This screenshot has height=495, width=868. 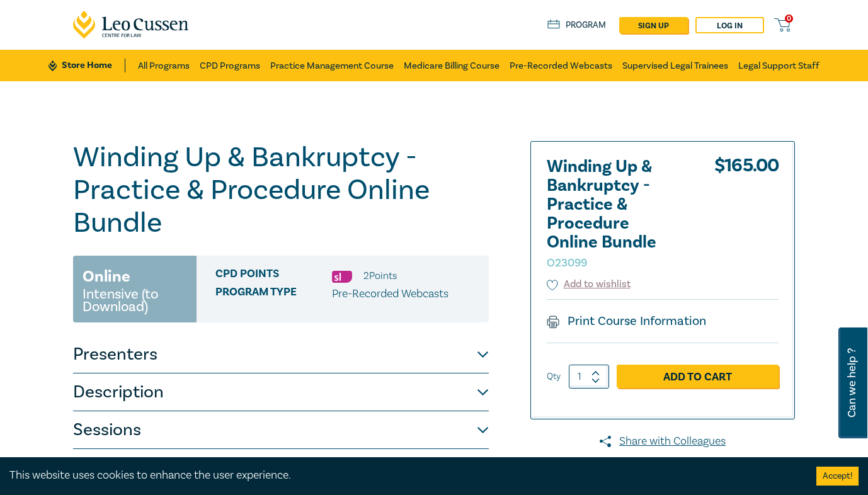 What do you see at coordinates (851, 383) in the screenshot?
I see `span: Can we help ?` at bounding box center [851, 383].